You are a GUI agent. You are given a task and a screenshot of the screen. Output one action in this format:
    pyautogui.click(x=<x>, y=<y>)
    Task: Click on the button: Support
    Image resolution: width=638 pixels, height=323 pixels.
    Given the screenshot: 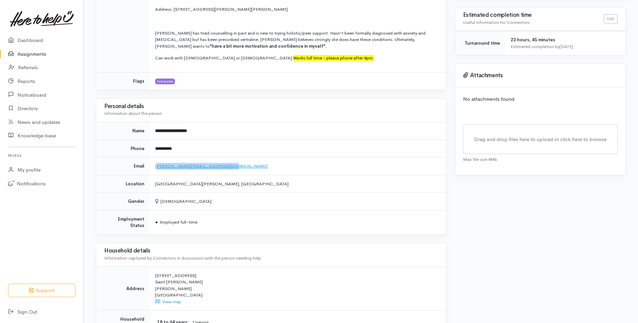 What is the action you would take?
    pyautogui.click(x=42, y=290)
    